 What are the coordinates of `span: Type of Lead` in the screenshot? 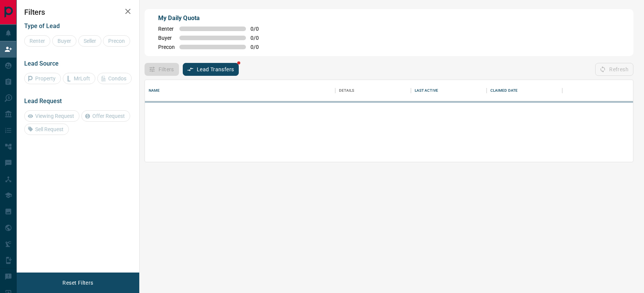 It's located at (42, 26).